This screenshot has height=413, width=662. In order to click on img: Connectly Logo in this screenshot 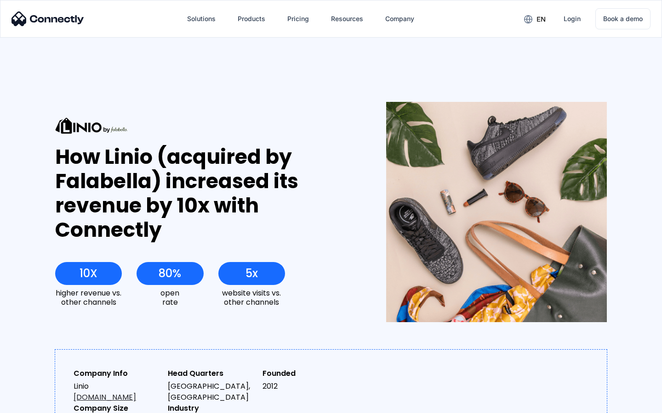, I will do `click(48, 19)`.